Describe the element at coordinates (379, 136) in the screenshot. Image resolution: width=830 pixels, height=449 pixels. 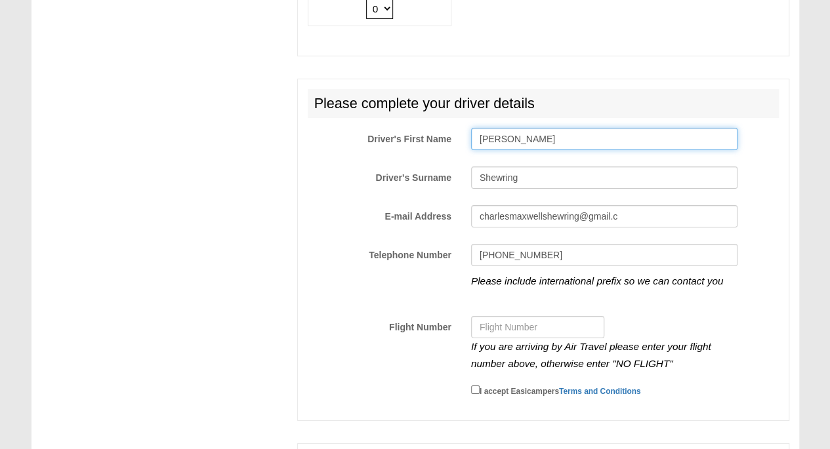
I see `label: Driver's First Name` at that location.